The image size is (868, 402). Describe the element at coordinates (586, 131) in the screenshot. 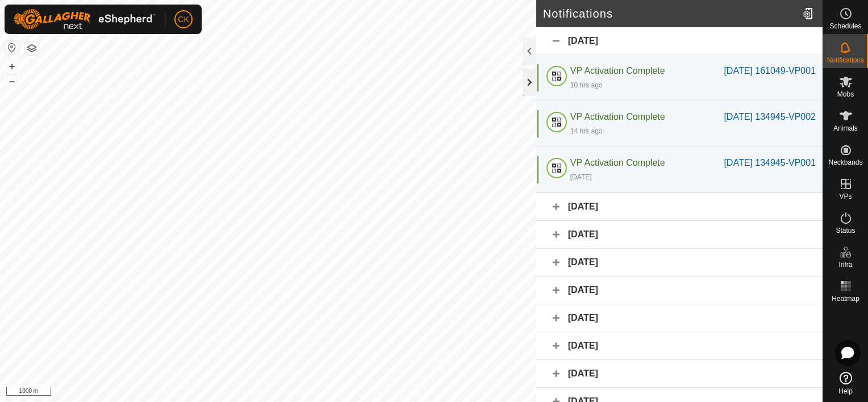

I see `div: 14 hrs ago` at that location.